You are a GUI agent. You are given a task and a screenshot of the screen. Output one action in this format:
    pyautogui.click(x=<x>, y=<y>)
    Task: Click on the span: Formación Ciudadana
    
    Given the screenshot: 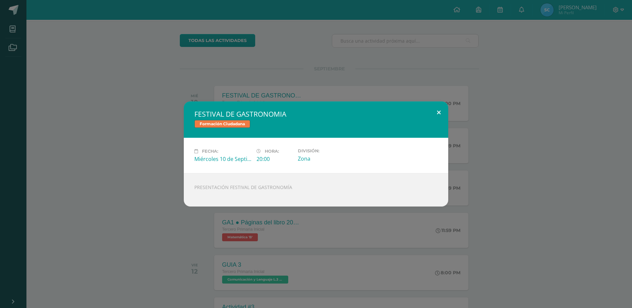 What is the action you would take?
    pyautogui.click(x=222, y=124)
    